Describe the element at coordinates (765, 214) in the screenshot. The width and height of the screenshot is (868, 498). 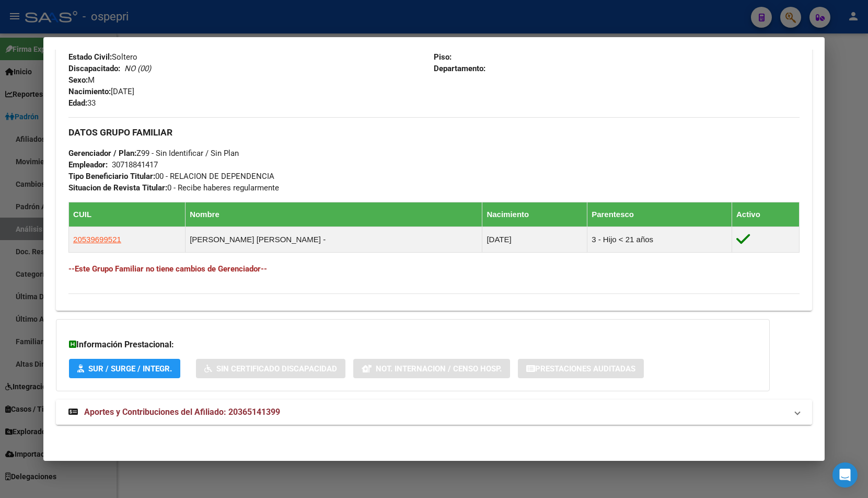
I see `th: Activo` at that location.